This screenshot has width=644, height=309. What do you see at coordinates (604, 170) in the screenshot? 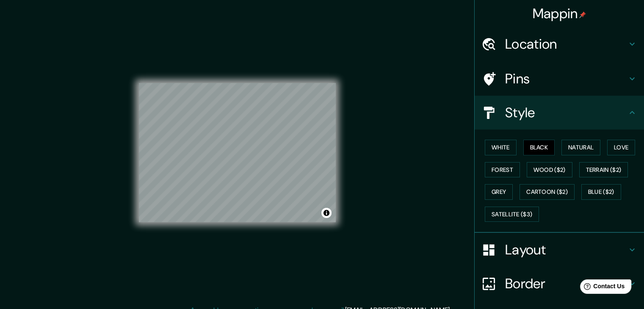
I see `button: Terrain ($2)` at bounding box center [604, 170].